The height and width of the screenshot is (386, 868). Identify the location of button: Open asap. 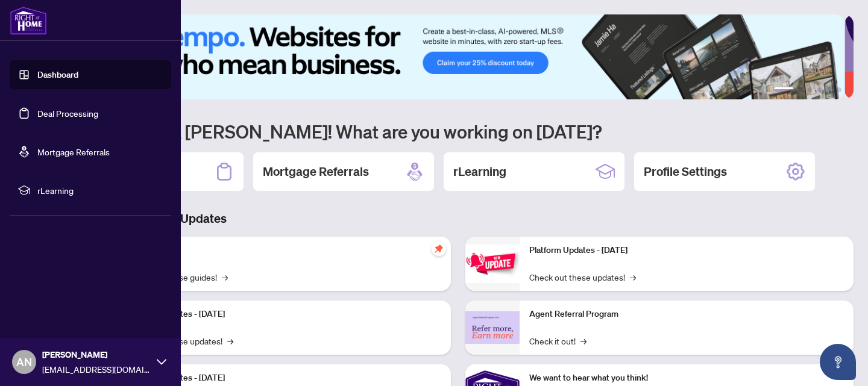
(838, 362).